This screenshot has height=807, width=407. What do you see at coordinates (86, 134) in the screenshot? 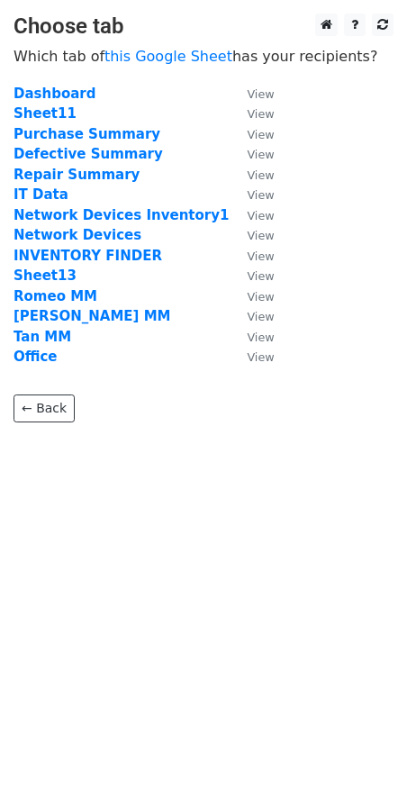
I see `strong: Purchase Summary` at bounding box center [86, 134].